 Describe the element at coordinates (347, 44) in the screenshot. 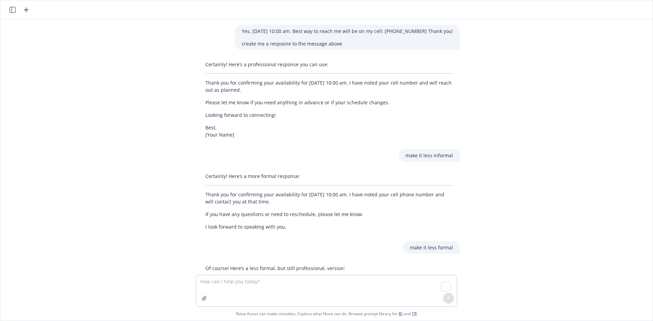

I see `p: create me a resposne to the message above` at that location.